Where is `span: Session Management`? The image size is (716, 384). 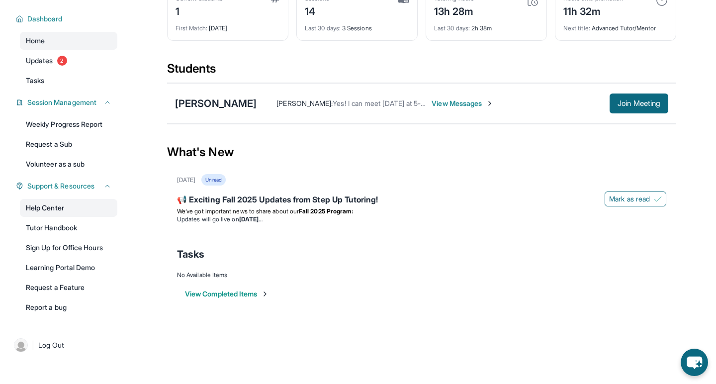 span: Session Management is located at coordinates (62, 102).